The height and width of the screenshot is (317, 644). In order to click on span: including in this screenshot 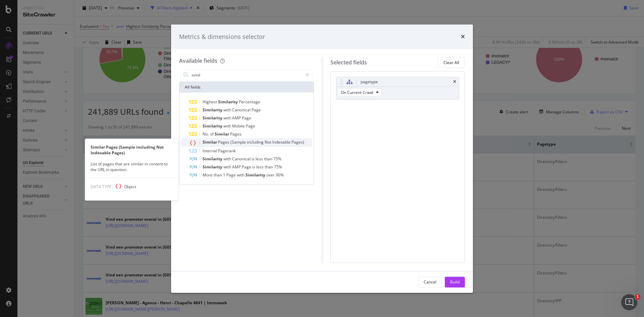, I will do `click(255, 142)`.